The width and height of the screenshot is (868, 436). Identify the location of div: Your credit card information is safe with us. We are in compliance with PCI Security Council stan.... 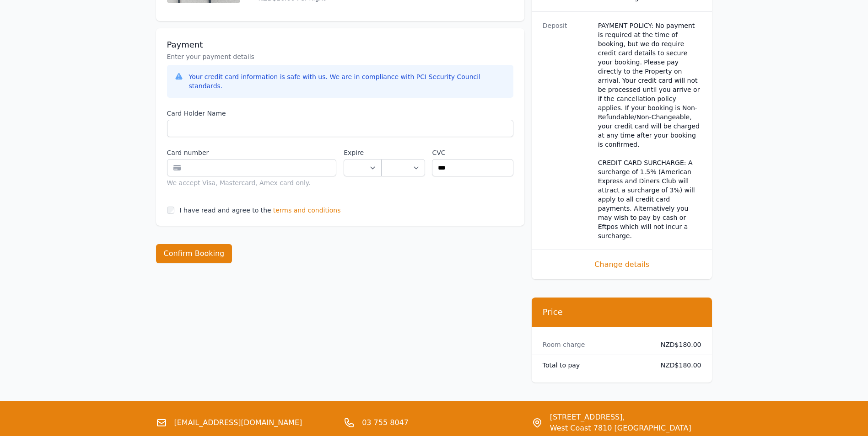
(347, 81).